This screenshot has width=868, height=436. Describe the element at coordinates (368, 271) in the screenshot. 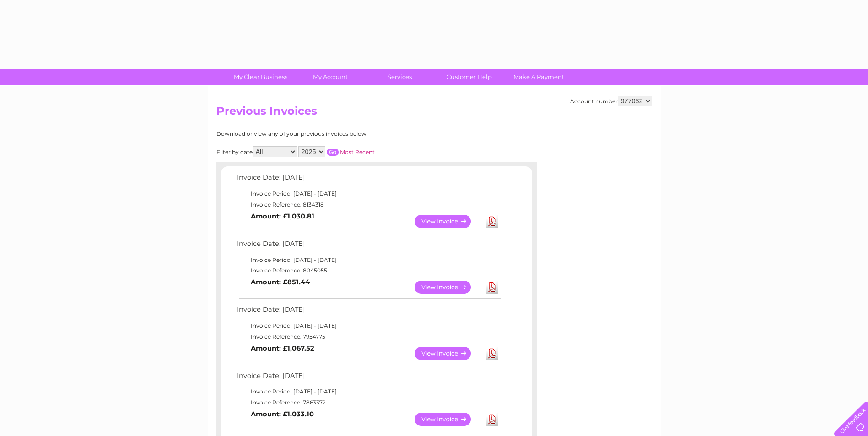

I see `td: Invoice Reference: 8045055` at that location.